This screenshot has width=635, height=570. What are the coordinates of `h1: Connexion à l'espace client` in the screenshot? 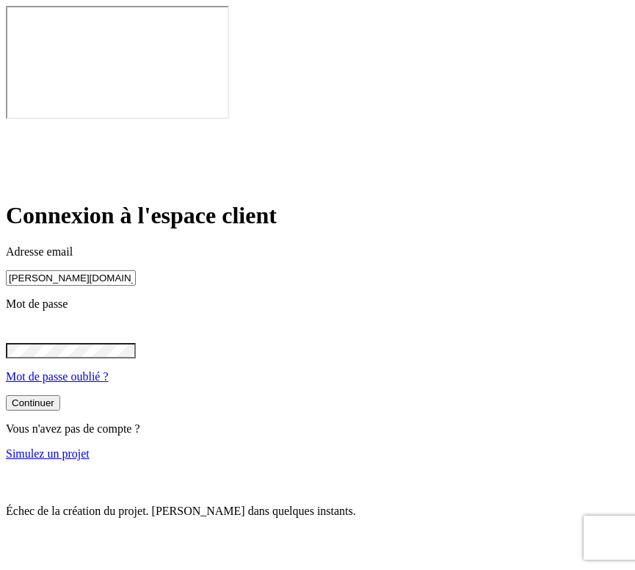 It's located at (317, 215).